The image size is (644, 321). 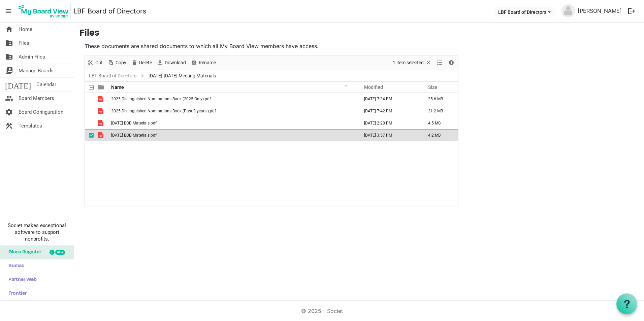 What do you see at coordinates (99, 62) in the screenshot?
I see `span: Cut` at bounding box center [99, 62].